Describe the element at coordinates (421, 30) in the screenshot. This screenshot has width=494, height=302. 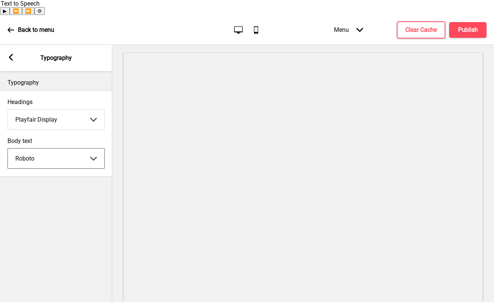
I see `h4: Clear Cache` at that location.